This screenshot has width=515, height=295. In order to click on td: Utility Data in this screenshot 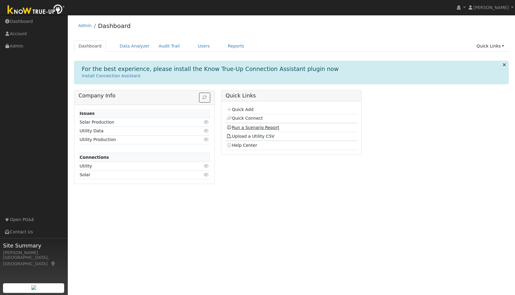, I will do `click(134, 131)`.